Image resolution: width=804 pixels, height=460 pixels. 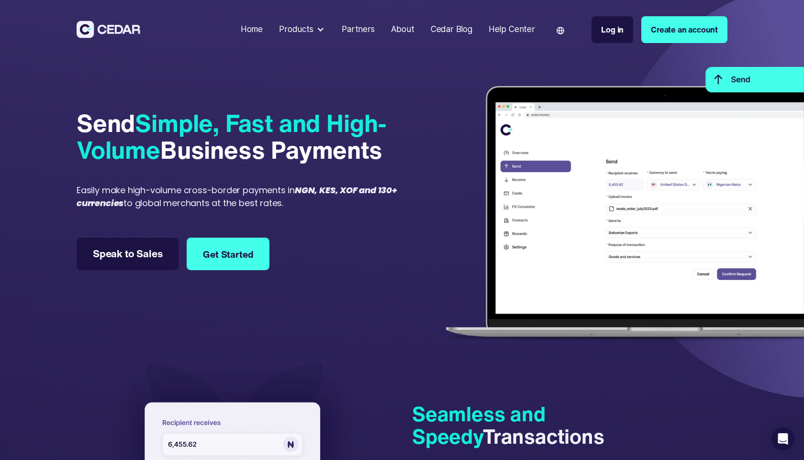 What do you see at coordinates (403, 30) in the screenshot?
I see `div: About` at bounding box center [403, 30].